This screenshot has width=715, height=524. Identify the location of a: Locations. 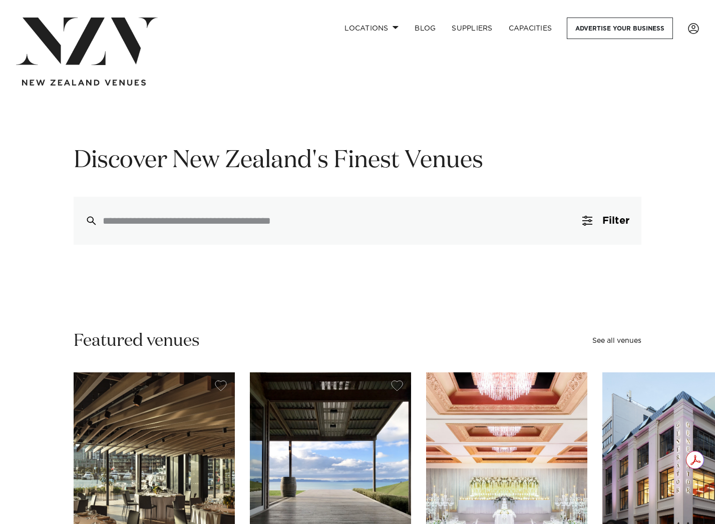
(372, 28).